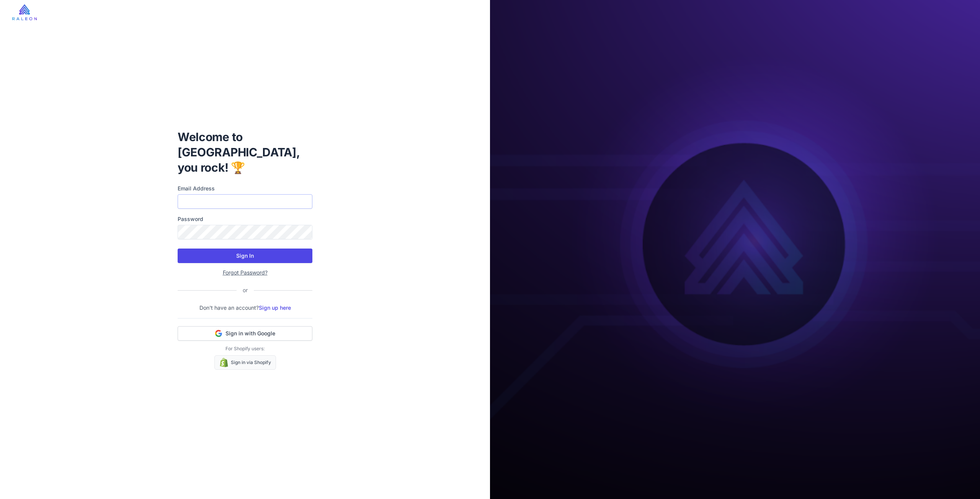 Image resolution: width=980 pixels, height=499 pixels. Describe the element at coordinates (251, 334) in the screenshot. I see `span: Sign in with Google` at that location.